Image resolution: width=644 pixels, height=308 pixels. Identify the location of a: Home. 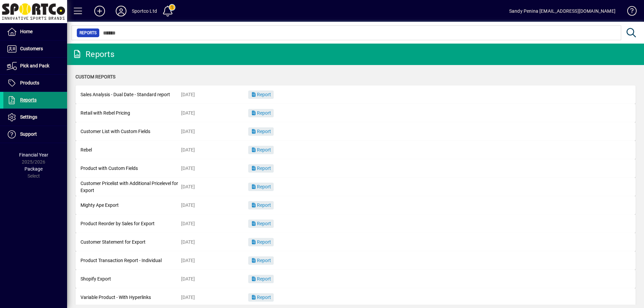
(35, 32).